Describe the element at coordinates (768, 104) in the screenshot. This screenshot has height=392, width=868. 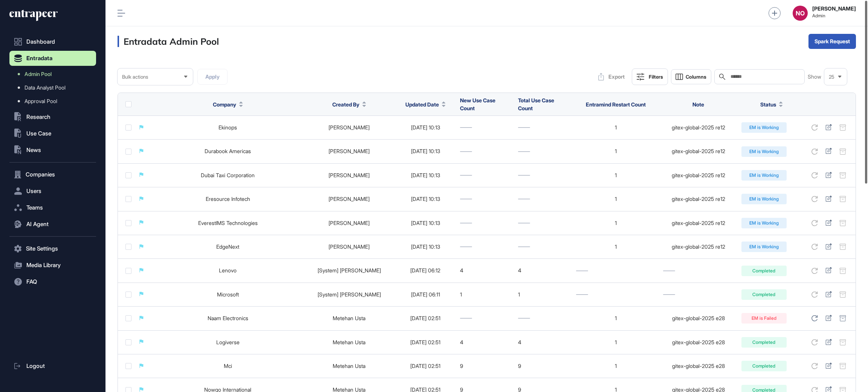
I see `span: Status` at that location.